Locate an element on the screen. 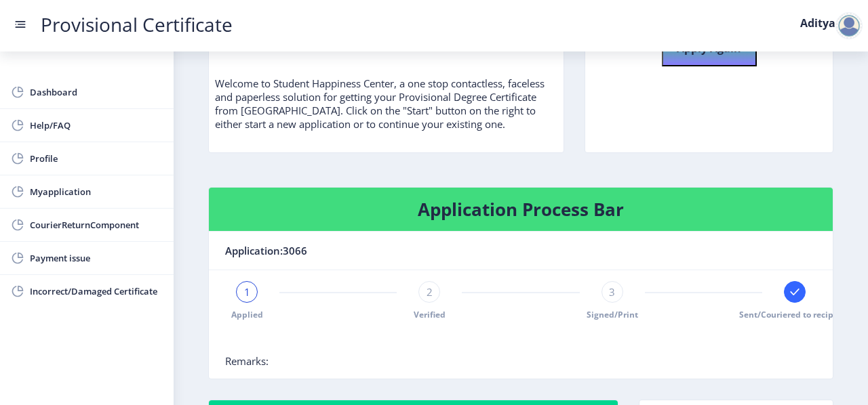 Image resolution: width=868 pixels, height=405 pixels. a: Provisional Certificate is located at coordinates (136, 24).